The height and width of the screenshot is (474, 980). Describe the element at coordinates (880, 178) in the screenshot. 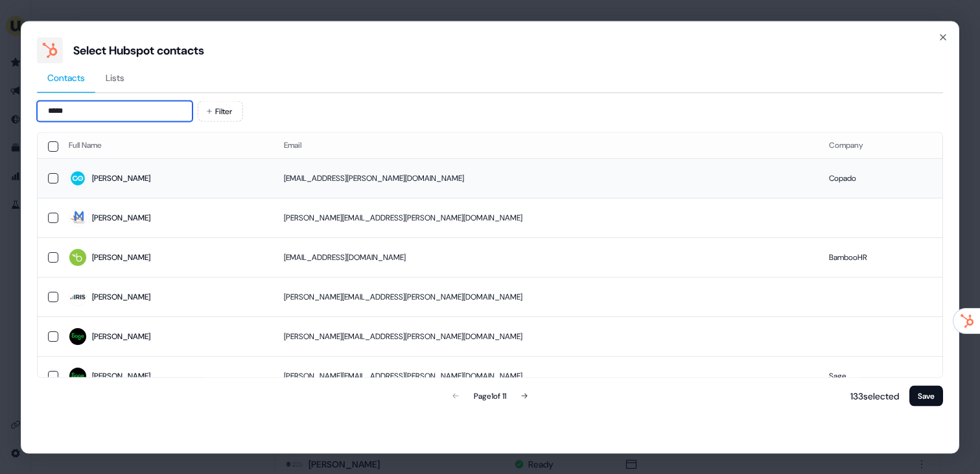

I see `td: Copado` at that location.